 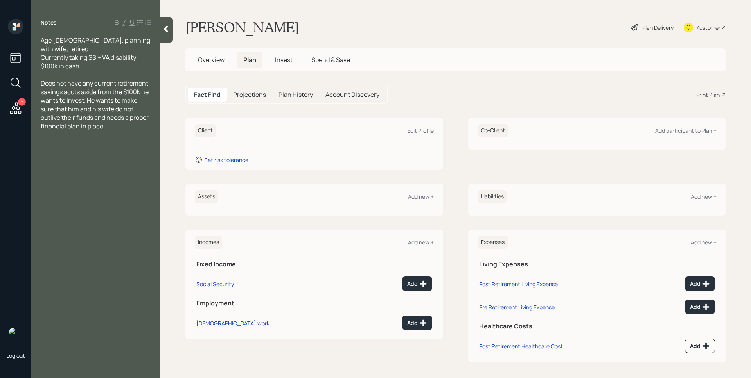 What do you see at coordinates (420, 131) in the screenshot?
I see `div: Edit Profile` at bounding box center [420, 131].